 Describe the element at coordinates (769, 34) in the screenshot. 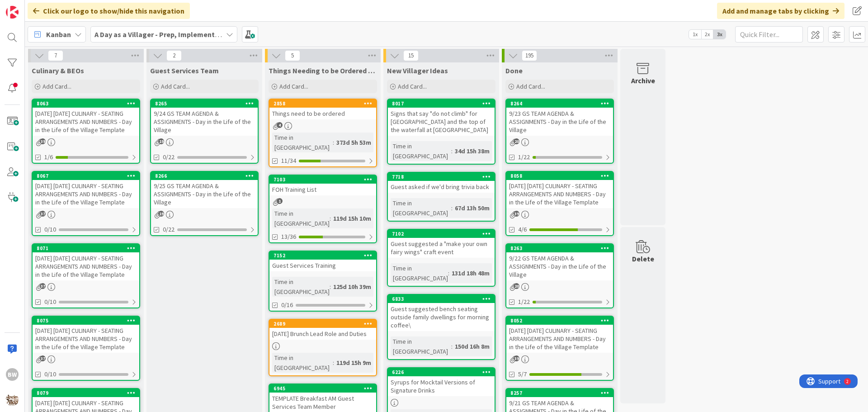

I see `input: Quick Filter...` at that location.